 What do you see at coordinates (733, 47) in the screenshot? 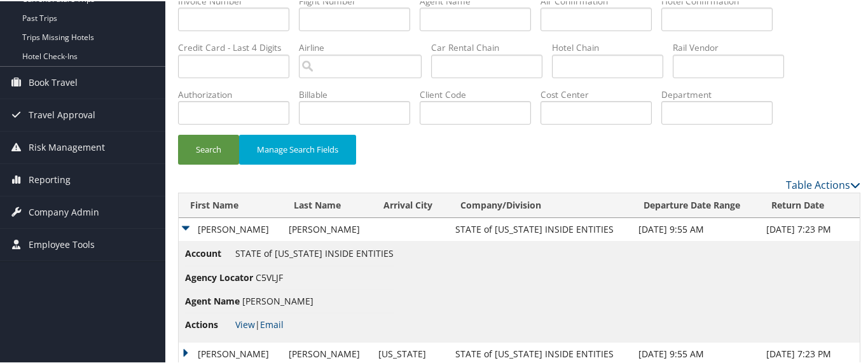
I see `label: Rail Vendor` at bounding box center [733, 47].